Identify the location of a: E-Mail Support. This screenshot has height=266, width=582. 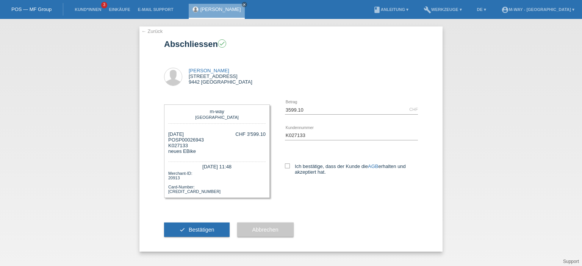
(156, 9).